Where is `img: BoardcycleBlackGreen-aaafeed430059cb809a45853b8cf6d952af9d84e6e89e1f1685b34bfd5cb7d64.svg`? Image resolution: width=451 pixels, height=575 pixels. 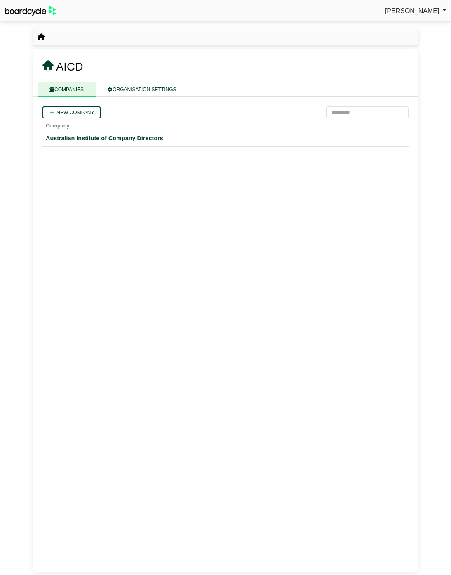 img: BoardcycleBlackGreen-aaafeed430059cb809a45853b8cf6d952af9d84e6e89e1f1685b34bfd5cb7d64.svg is located at coordinates (31, 11).